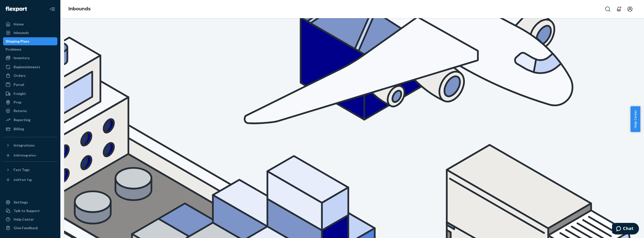 This screenshot has width=644, height=238. Describe the element at coordinates (21, 33) in the screenshot. I see `div: Inbounds` at that location.